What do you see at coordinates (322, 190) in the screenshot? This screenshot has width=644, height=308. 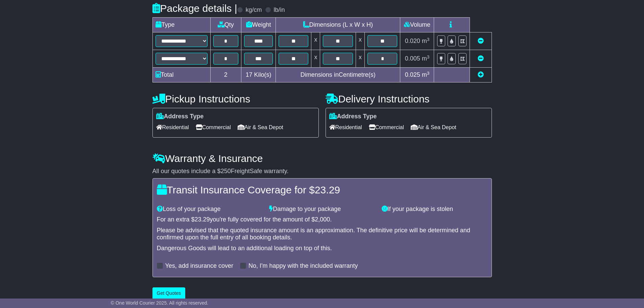 I see `h4: Transit Insurance Coverage for $` at bounding box center [322, 190].